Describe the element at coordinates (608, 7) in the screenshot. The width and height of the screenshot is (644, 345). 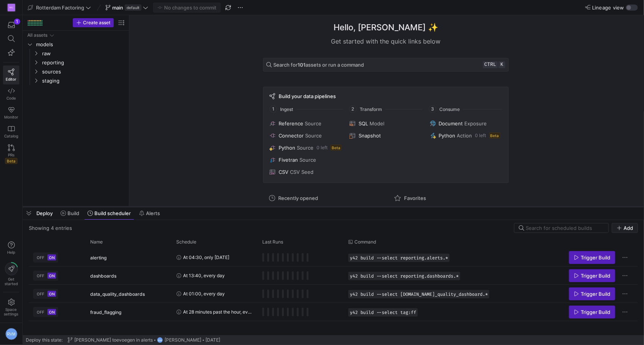
I see `span: Lineage view` at that location.